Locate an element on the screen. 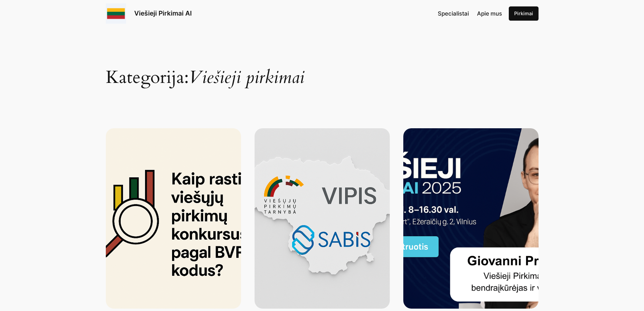  img: VIPIS, CVP IS, SABIS: Kuo Skiriasi ir Kada Kurią Sistemą Naudoti? is located at coordinates (322, 218).